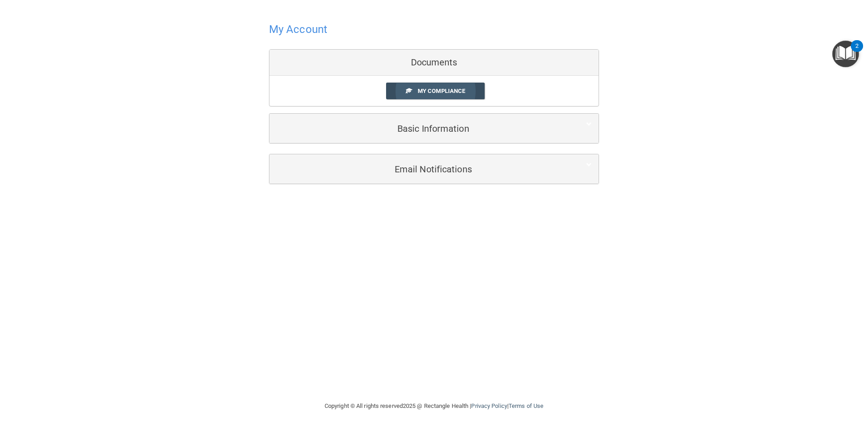 This screenshot has height=430, width=868. Describe the element at coordinates (525, 406) in the screenshot. I see `a: Terms of Use` at that location.